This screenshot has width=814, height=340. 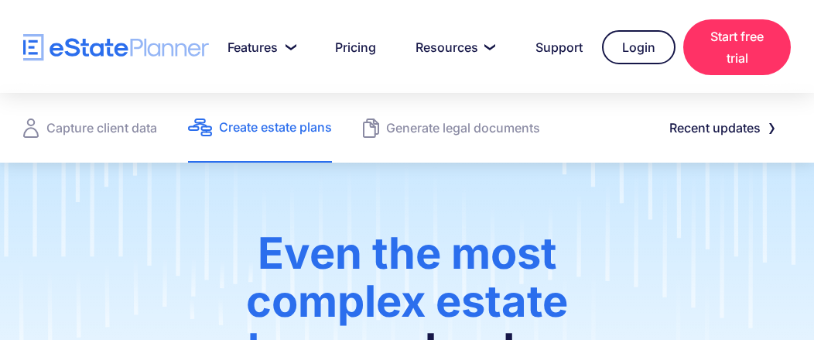 I want to click on div: Capture client data, so click(x=101, y=128).